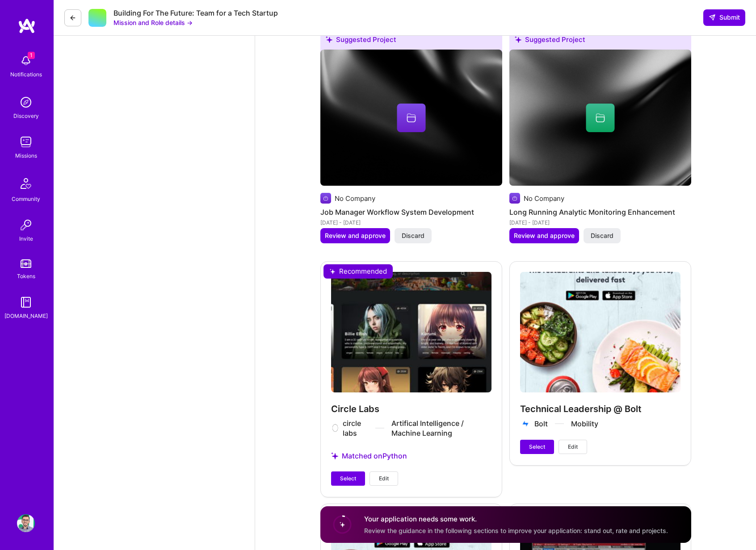 The width and height of the screenshot is (756, 550). Describe the element at coordinates (26, 142) in the screenshot. I see `img: teamwork` at that location.